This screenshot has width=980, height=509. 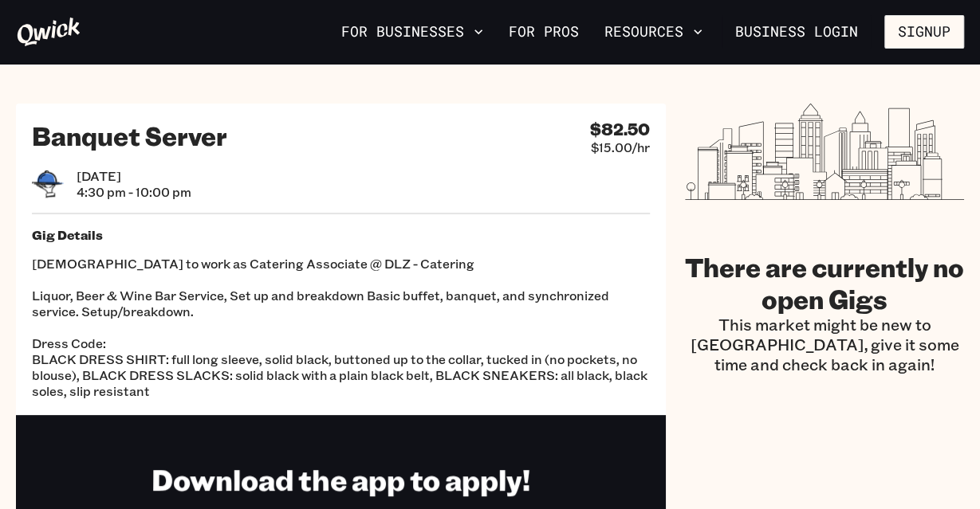 What do you see at coordinates (619, 129) in the screenshot?
I see `h4: $82.50` at bounding box center [619, 129].